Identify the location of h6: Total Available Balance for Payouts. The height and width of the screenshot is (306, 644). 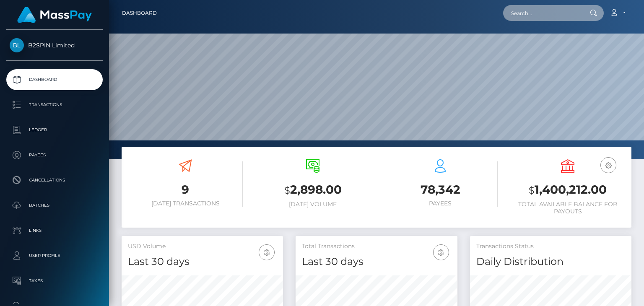
(567, 208).